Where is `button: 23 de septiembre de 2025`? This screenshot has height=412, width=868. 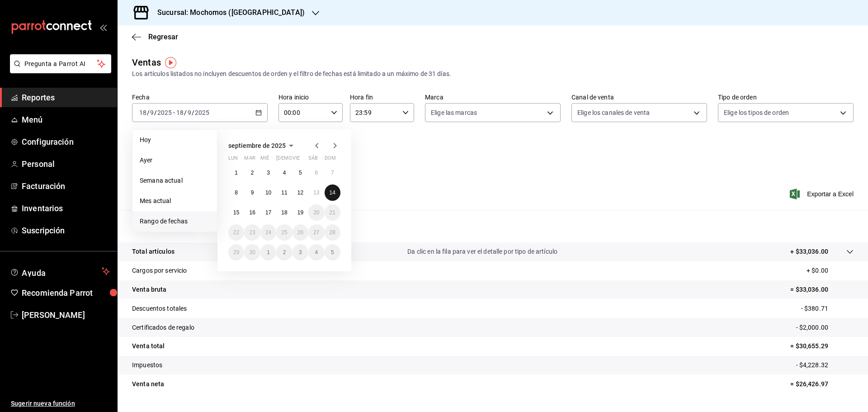
button: 23 de septiembre de 2025 is located at coordinates (252, 232).